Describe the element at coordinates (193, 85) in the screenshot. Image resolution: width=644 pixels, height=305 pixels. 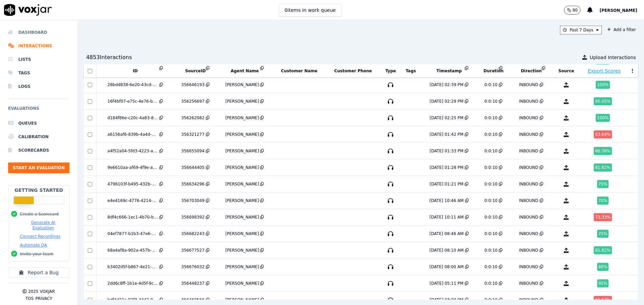
I see `div: 356646193` at that location.